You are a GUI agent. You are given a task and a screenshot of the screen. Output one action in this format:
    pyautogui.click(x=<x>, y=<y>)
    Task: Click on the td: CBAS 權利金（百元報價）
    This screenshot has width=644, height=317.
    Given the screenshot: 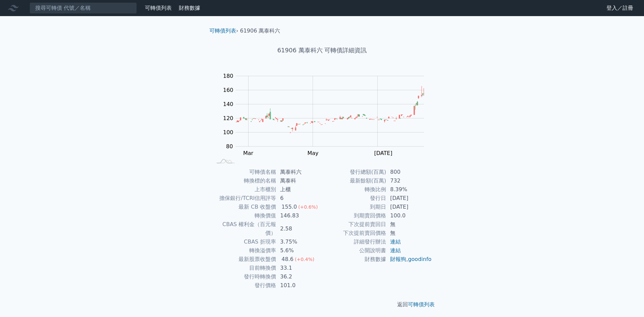 What is the action you would take?
    pyautogui.click(x=244, y=229)
    